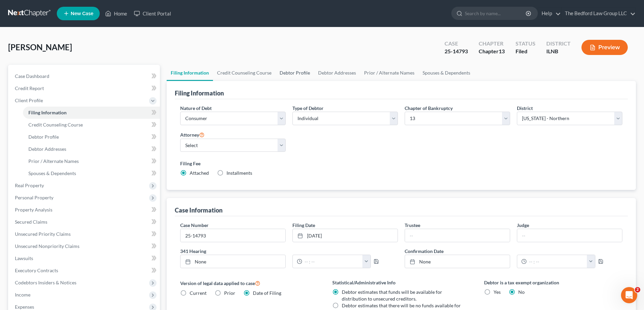 Image resolution: width=644 pixels, height=310 pixels. Describe the element at coordinates (42, 234) in the screenshot. I see `span: Unsecured Priority Claims` at that location.